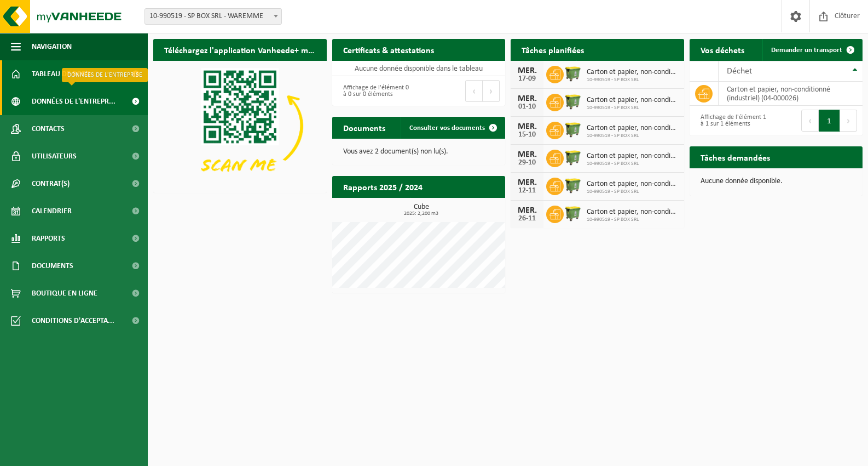 The width and height of the screenshot is (868, 466). I want to click on div: 01-10, so click(527, 107).